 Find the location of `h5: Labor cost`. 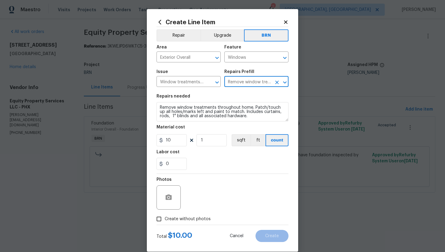

h5: Labor cost is located at coordinates (168, 152).